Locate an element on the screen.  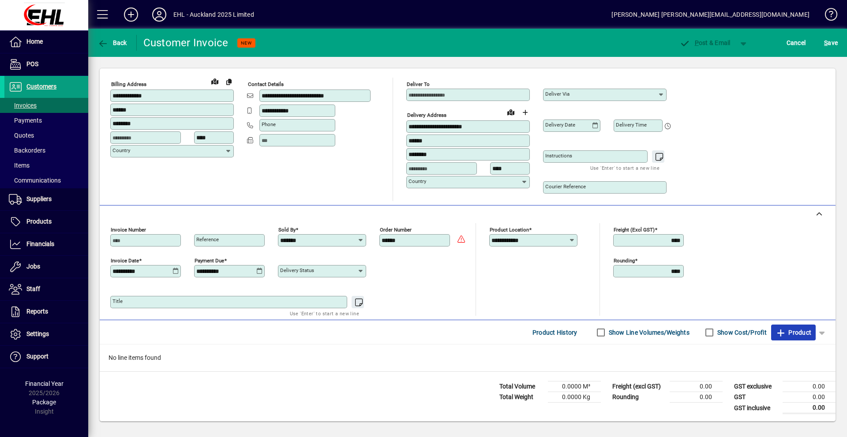
span: Suppliers is located at coordinates (39, 199).